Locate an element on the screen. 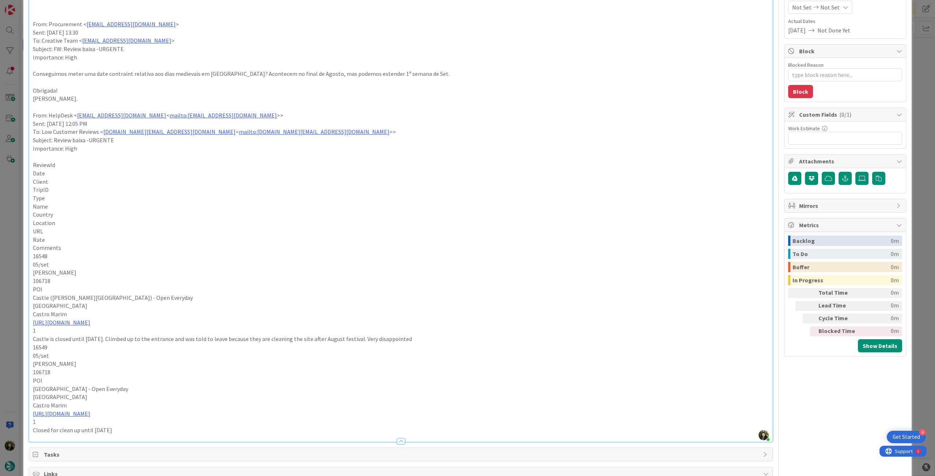 Image resolution: width=935 pixels, height=476 pixels. div: Buffer is located at coordinates (841, 267).